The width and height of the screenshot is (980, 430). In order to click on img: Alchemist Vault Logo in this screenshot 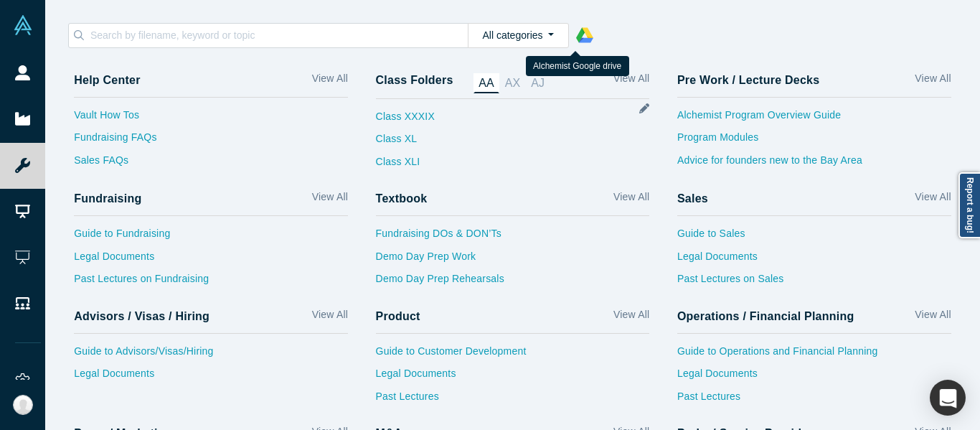, I will do `click(23, 25)`.